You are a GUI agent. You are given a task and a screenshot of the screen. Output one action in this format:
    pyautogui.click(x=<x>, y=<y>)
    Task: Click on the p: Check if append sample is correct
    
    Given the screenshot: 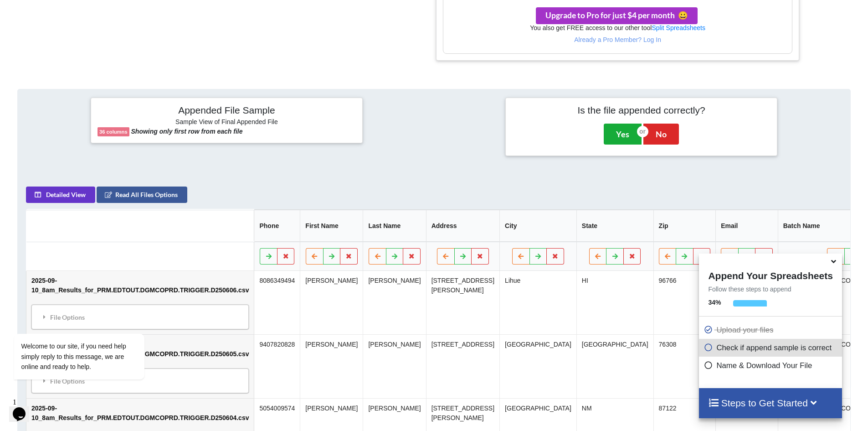 What is the action you would take?
    pyautogui.click(x=771, y=348)
    